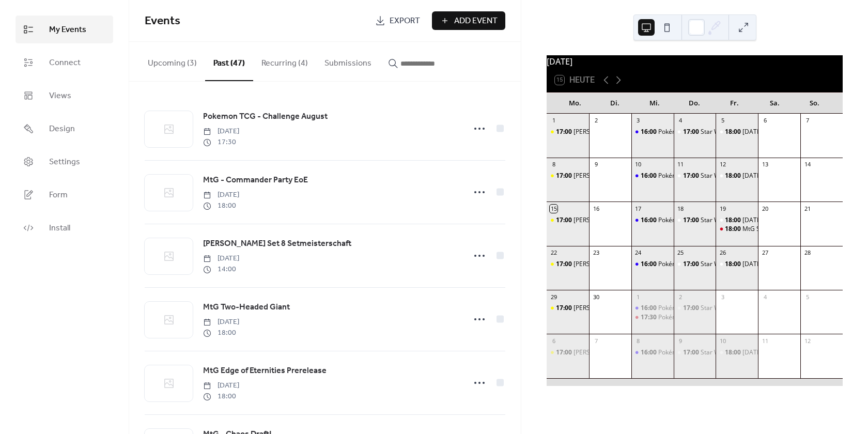 This screenshot has width=868, height=434. What do you see at coordinates (596, 252) in the screenshot?
I see `div: 23` at bounding box center [596, 252].